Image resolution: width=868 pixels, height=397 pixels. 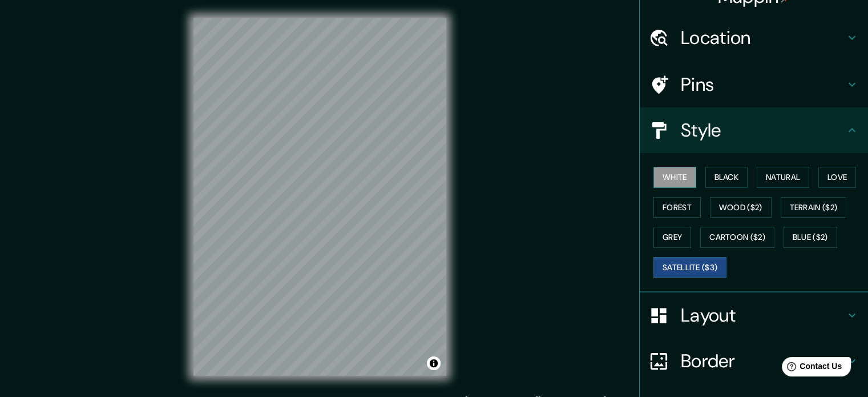 What do you see at coordinates (672, 237) in the screenshot?
I see `button: Grey` at bounding box center [672, 237].